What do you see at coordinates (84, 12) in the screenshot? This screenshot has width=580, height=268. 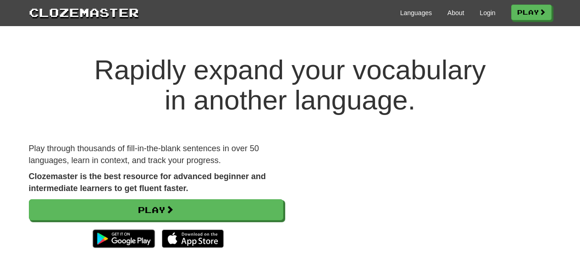 I see `a: Clozemaster` at bounding box center [84, 12].